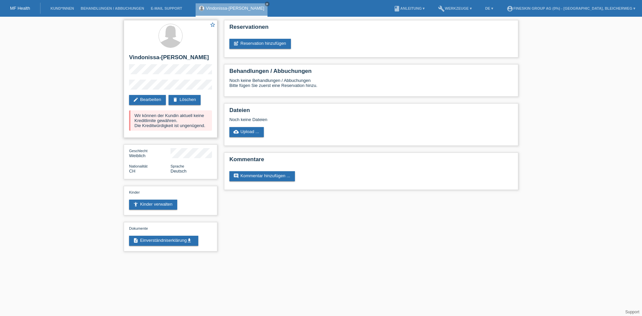 The width and height of the screenshot is (642, 316). Describe the element at coordinates (236, 176) in the screenshot. I see `i: comment` at that location.